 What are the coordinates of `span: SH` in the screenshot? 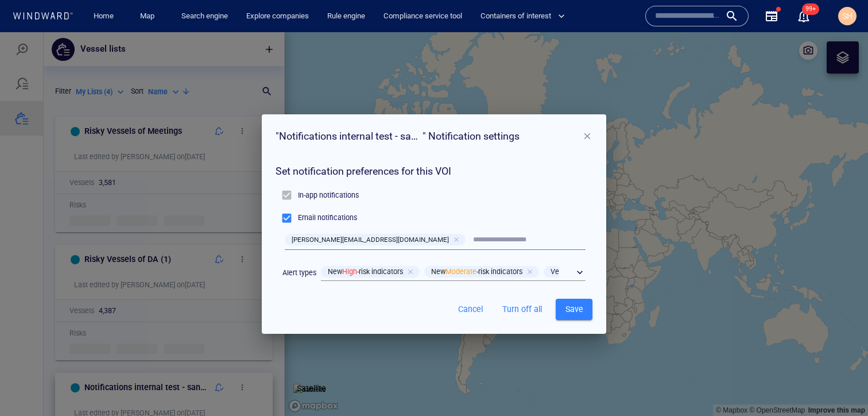 It's located at (847, 16).